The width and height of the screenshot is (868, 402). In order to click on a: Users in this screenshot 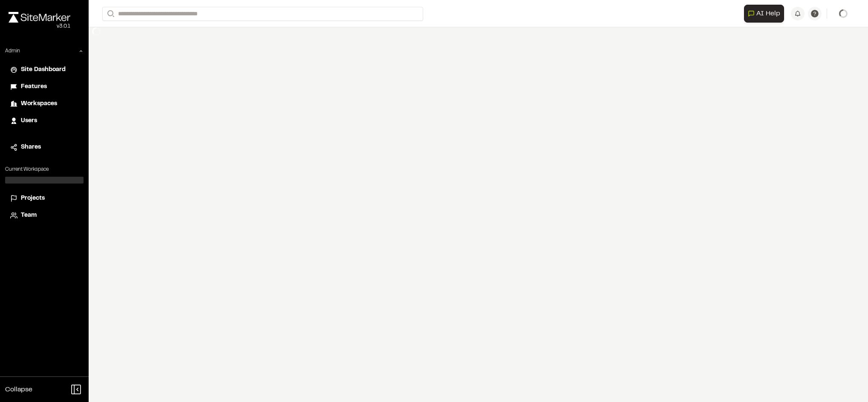, I will do `click(45, 121)`.